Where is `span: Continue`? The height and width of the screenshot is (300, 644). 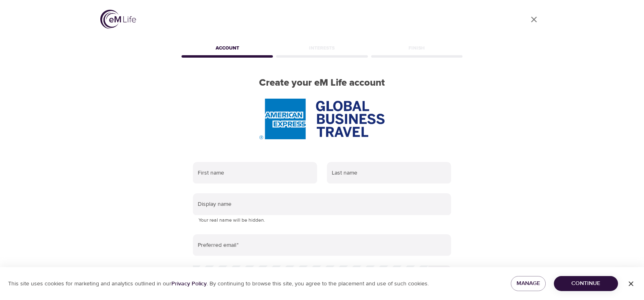
span: Continue is located at coordinates (586, 283).